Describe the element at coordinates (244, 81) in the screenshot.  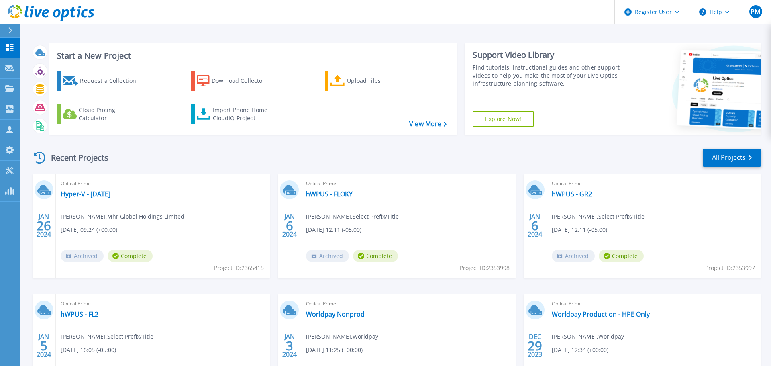
I see `div: Download Collector` at that location.